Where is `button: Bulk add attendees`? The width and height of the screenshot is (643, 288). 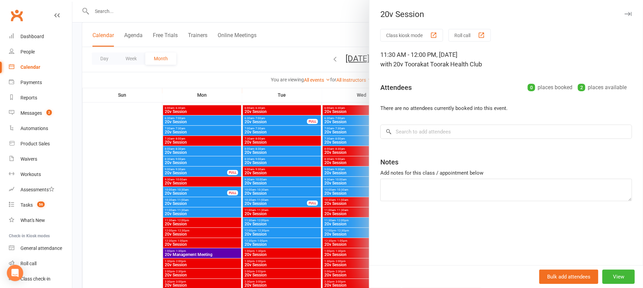 button: Bulk add attendees is located at coordinates (568, 277).